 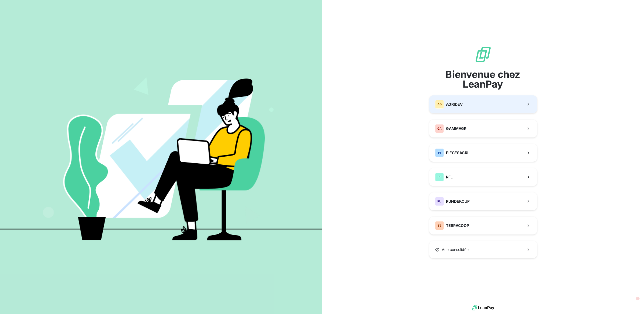 I want to click on span: RFL, so click(x=449, y=177).